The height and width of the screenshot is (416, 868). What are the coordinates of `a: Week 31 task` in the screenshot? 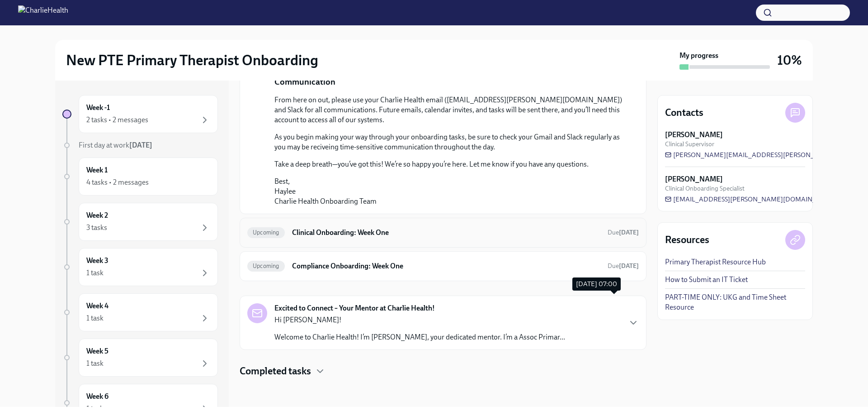 It's located at (140, 267).